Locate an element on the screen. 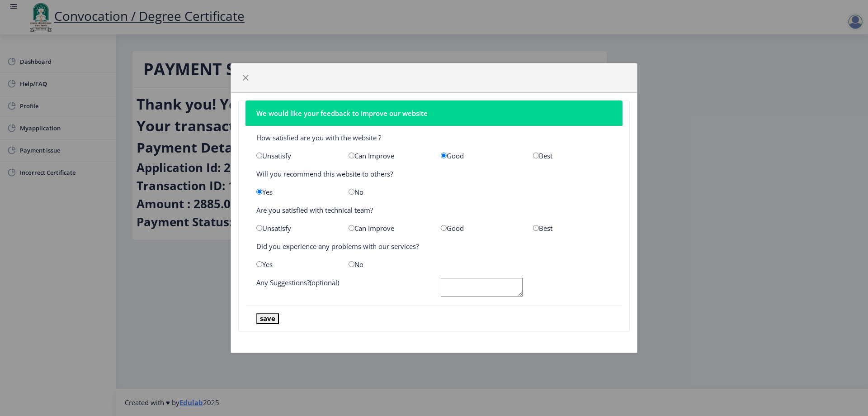  div: How satisfied are you with the website ? is located at coordinates (434, 137).